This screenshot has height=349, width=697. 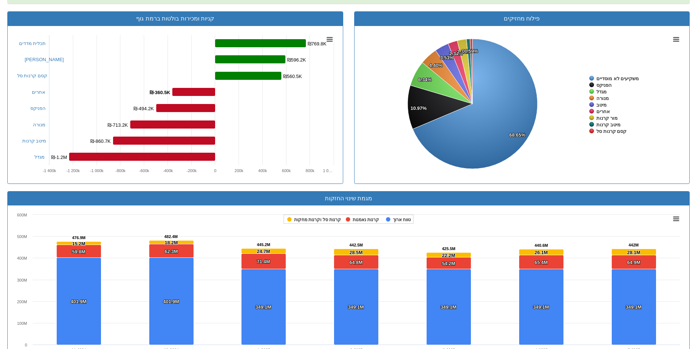 I want to click on h3: פילוח מחזיקים, so click(x=522, y=19).